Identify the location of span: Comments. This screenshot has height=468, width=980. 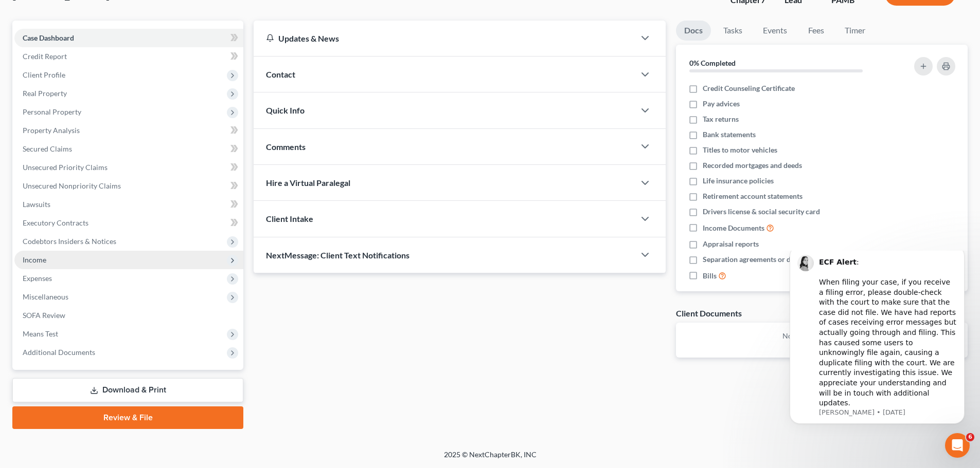
(285, 146).